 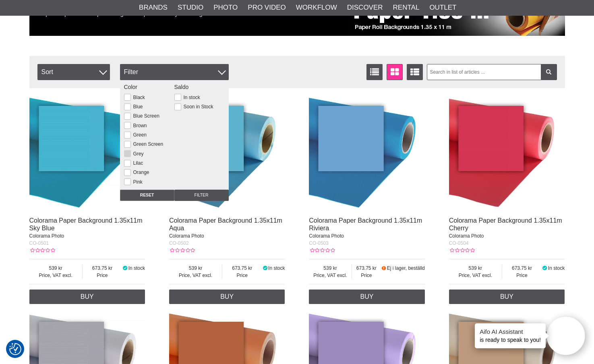 What do you see at coordinates (190, 8) in the screenshot?
I see `a: Studio` at bounding box center [190, 8].